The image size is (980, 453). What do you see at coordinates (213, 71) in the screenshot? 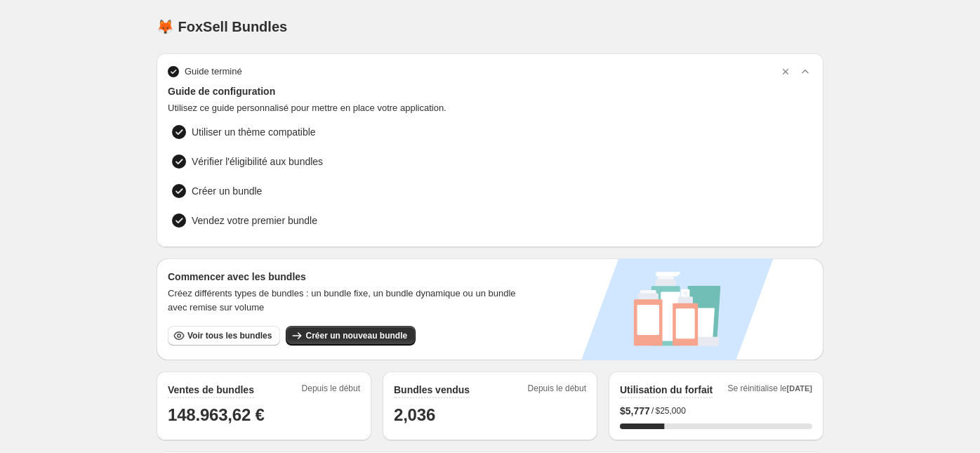
I see `span: Guide terminé` at bounding box center [213, 71].